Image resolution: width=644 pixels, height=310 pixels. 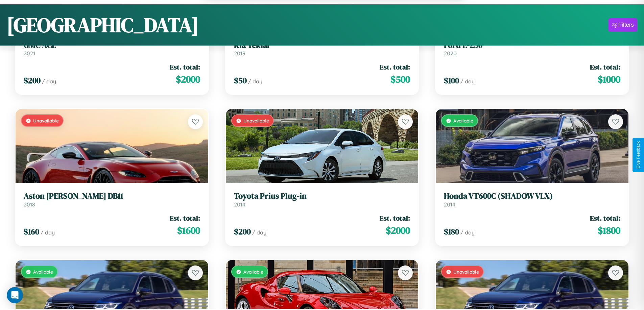 I want to click on span: $ 1600, so click(x=189, y=230).